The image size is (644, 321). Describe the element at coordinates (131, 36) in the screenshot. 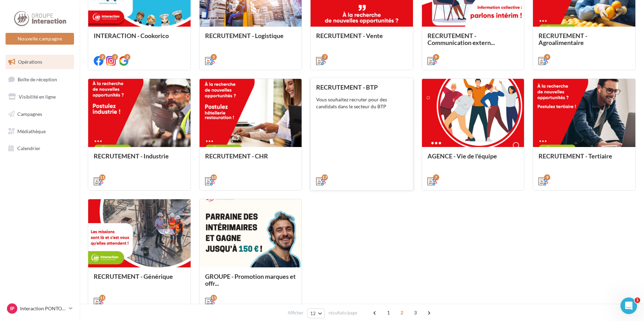

I see `span: INTERACTION - Cookorico` at that location.